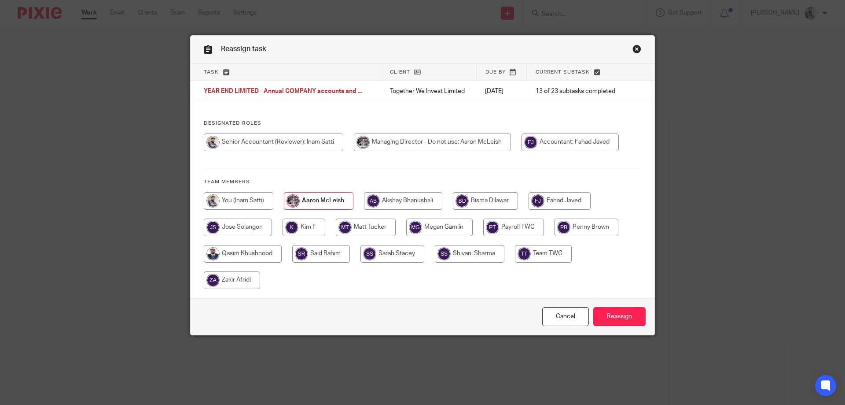 The image size is (845, 405). I want to click on span: YEAR END LIMITED - Annual COMPANY accounts and ..., so click(283, 92).